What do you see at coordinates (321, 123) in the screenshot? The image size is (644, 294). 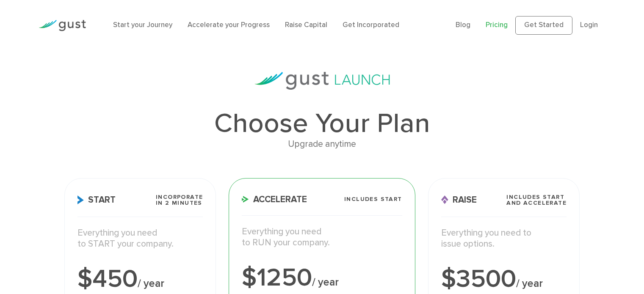 I see `h1: Choose Your Plan` at bounding box center [321, 123].